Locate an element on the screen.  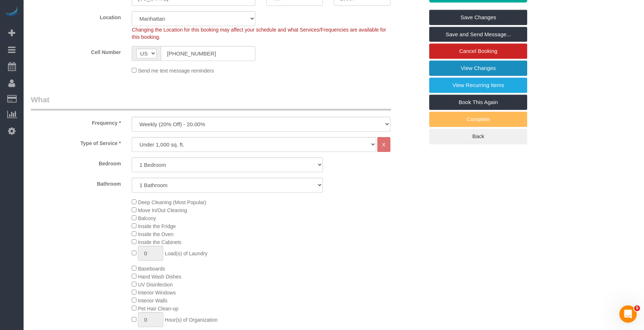
a: Save and Send Message... is located at coordinates (478, 35).